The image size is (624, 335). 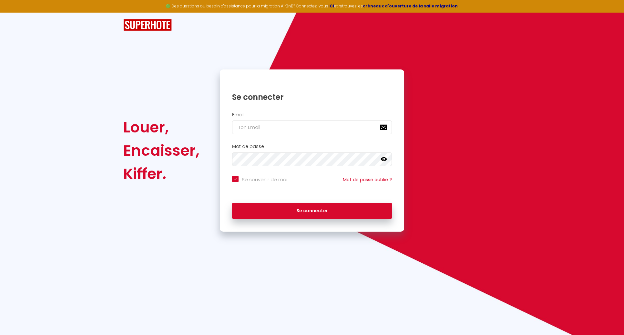 I want to click on h2: Mot de passe, so click(x=312, y=146).